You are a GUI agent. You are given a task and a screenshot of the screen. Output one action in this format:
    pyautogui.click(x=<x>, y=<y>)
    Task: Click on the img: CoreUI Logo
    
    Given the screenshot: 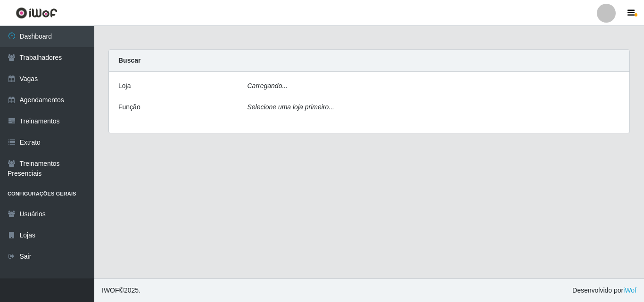 What is the action you would take?
    pyautogui.click(x=36, y=13)
    